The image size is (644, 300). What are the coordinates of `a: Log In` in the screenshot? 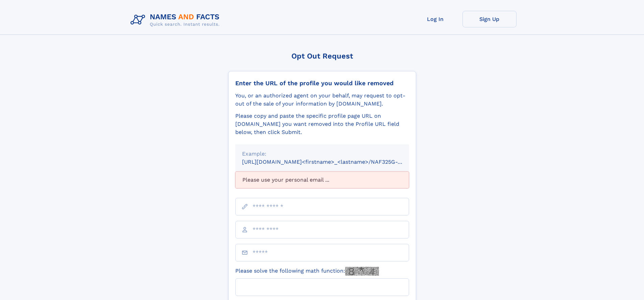 It's located at (436, 19).